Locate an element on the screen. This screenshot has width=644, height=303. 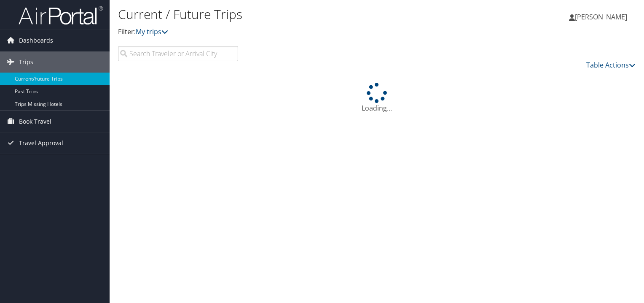
a: Table Actions is located at coordinates (611, 65).